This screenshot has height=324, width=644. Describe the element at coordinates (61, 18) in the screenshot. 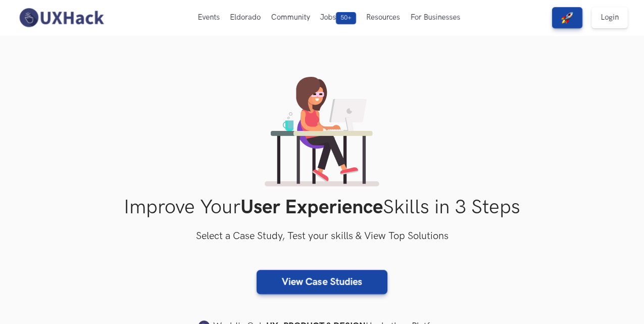

I see `img: UXHack-logo.png` at that location.